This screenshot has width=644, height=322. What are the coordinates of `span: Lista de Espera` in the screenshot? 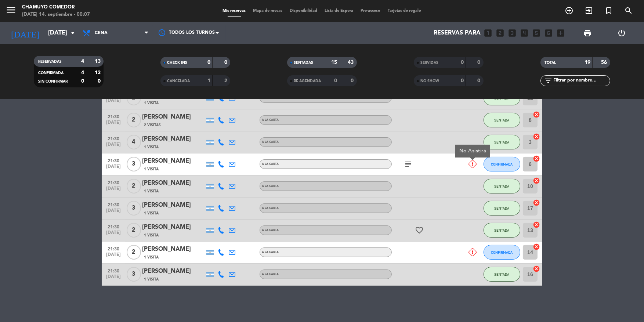 It's located at (339, 10).